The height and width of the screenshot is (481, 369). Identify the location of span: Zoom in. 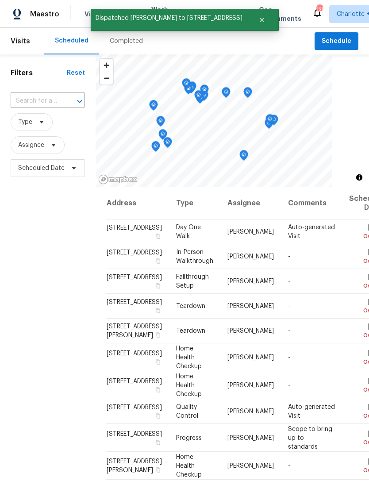
(106, 65).